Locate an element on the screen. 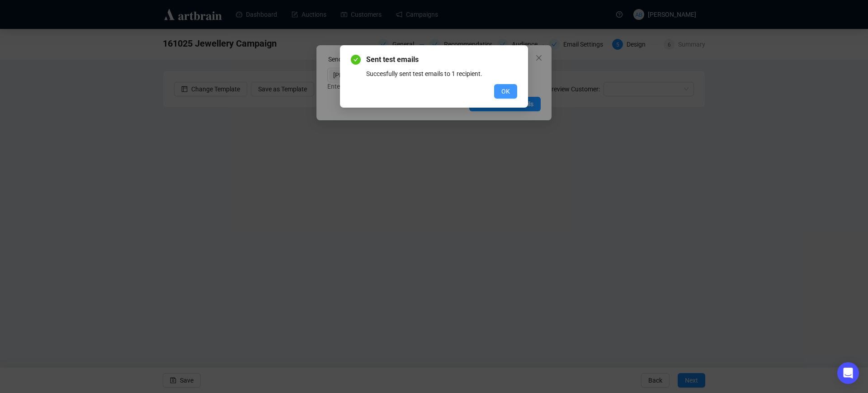 The image size is (868, 393). div: Open Intercom Messenger is located at coordinates (849, 373).